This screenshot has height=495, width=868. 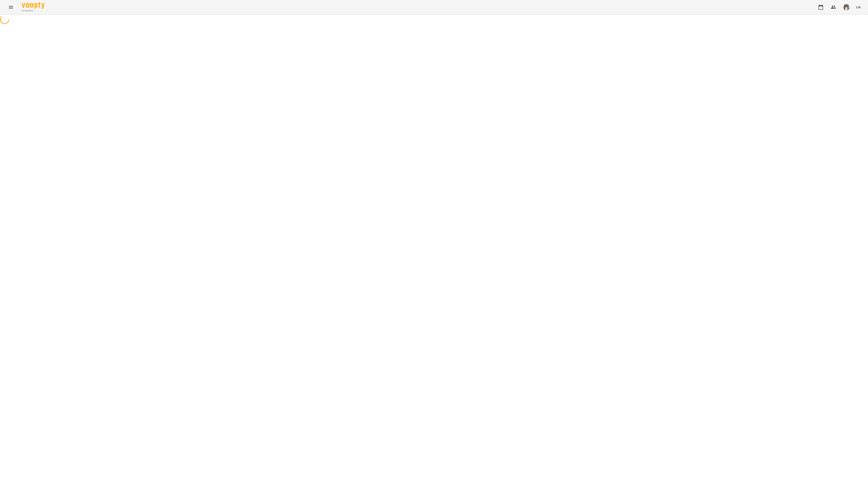 What do you see at coordinates (858, 7) in the screenshot?
I see `span: UA` at bounding box center [858, 7].